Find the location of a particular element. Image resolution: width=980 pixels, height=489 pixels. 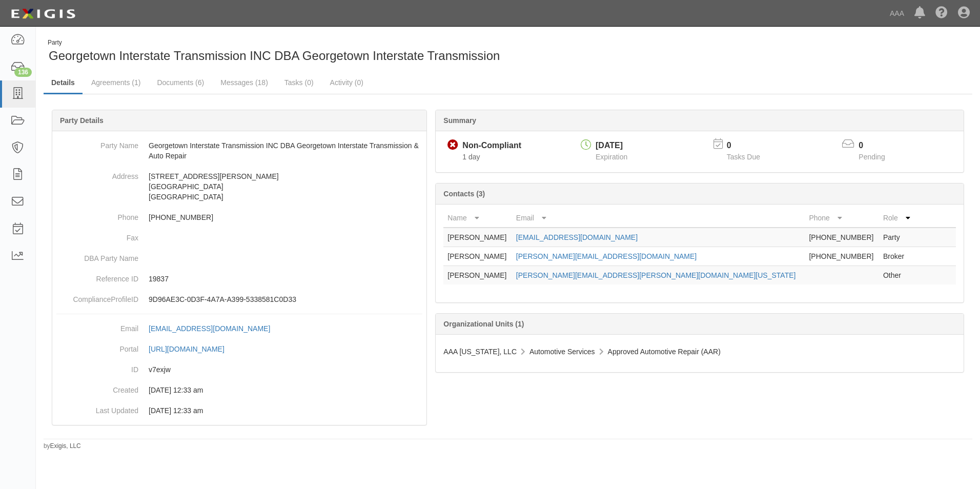

th: Phone is located at coordinates (842, 218).